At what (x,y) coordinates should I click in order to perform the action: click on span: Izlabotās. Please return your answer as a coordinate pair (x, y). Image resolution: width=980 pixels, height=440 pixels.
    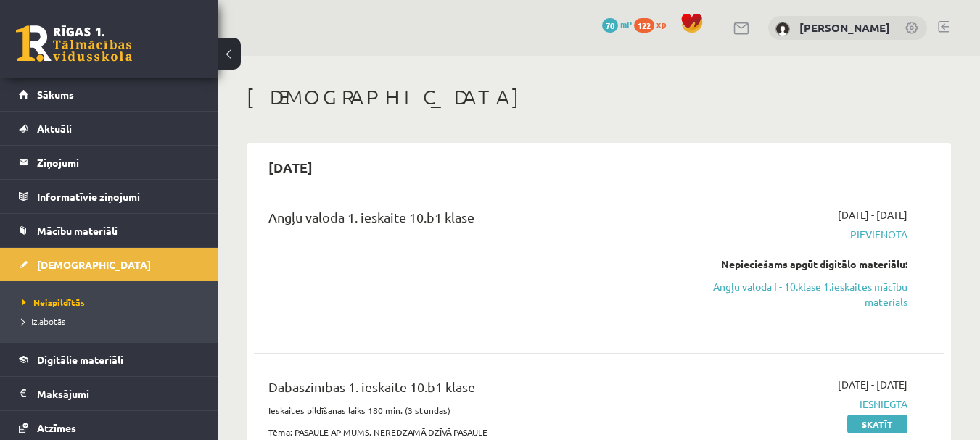
    Looking at the image, I should click on (43, 321).